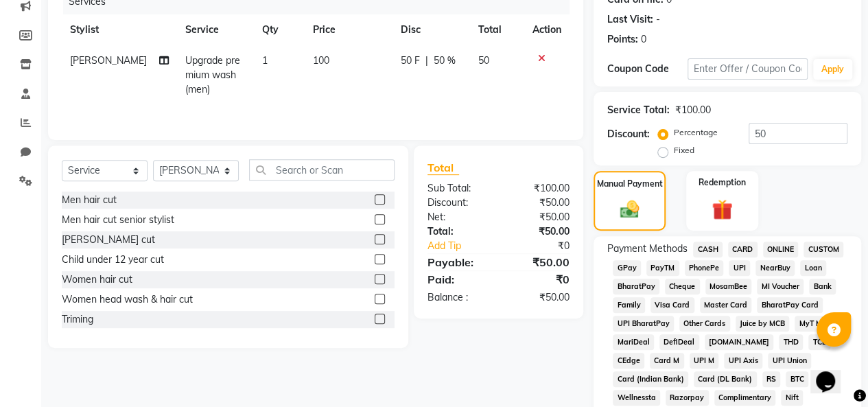  Describe the element at coordinates (120, 29) in the screenshot. I see `th: Stylist` at that location.